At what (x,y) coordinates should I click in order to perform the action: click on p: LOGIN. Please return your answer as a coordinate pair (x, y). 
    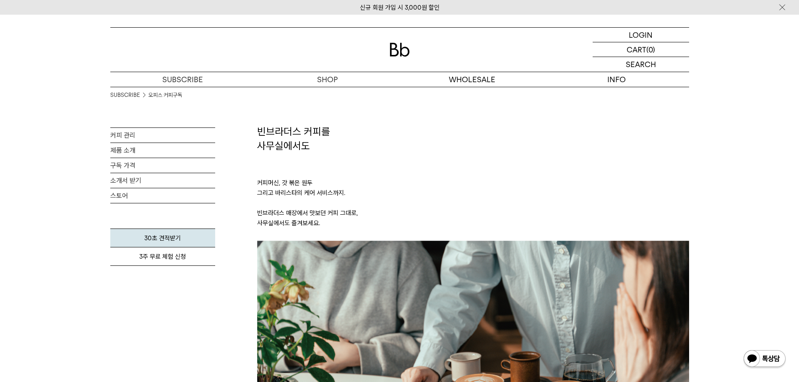
    Looking at the image, I should click on (641, 35).